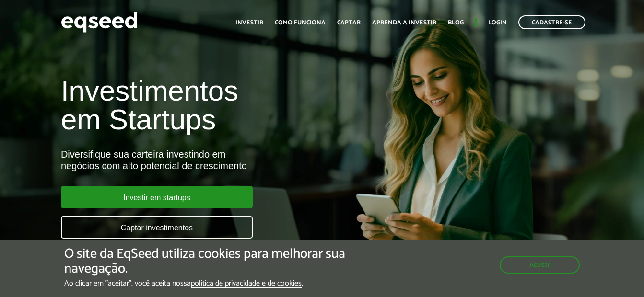 The height and width of the screenshot is (297, 644). Describe the element at coordinates (215, 160) in the screenshot. I see `div: Diversifique sua carteira investindo em negócios com alto potencial de crescimento` at that location.